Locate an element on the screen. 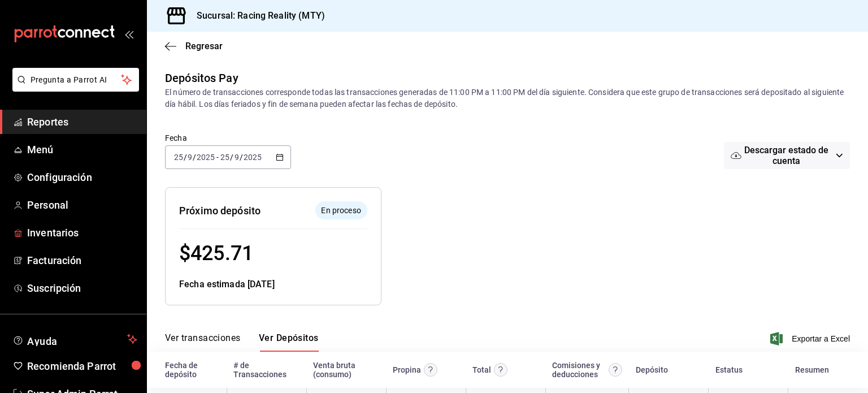 The width and height of the screenshot is (868, 393). a: Pregunta a Parrot AI is located at coordinates (73, 87).